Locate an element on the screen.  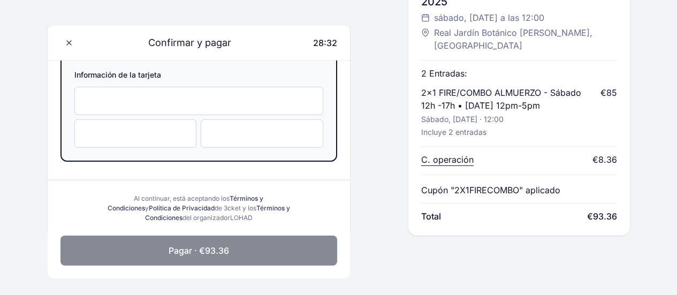
div: €8.36 is located at coordinates (605, 160).